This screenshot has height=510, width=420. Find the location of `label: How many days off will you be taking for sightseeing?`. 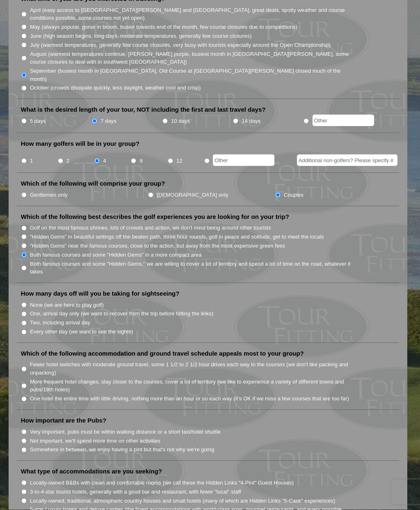

label: How many days off will you be taking for sightseeing? is located at coordinates (100, 294).